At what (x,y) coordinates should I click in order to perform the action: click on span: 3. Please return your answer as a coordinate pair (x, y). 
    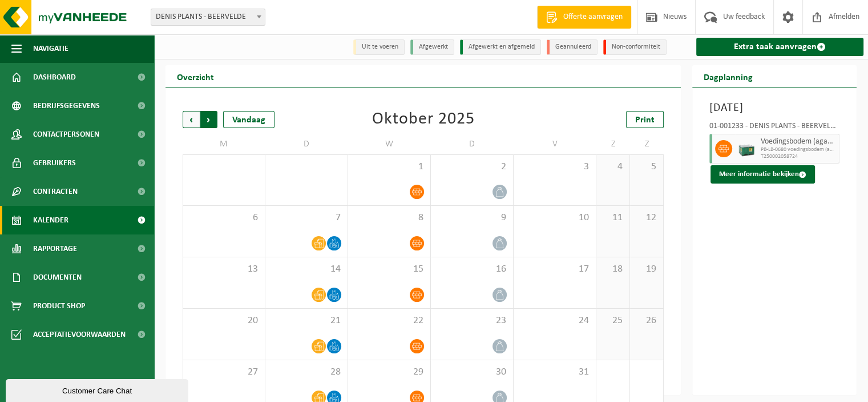
    Looking at the image, I should click on (555, 167).